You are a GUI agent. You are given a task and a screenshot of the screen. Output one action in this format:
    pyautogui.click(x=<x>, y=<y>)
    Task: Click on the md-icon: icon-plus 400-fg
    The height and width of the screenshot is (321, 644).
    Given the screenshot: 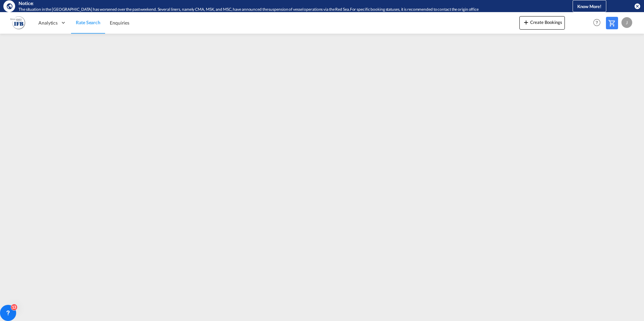 What is the action you would take?
    pyautogui.click(x=526, y=22)
    